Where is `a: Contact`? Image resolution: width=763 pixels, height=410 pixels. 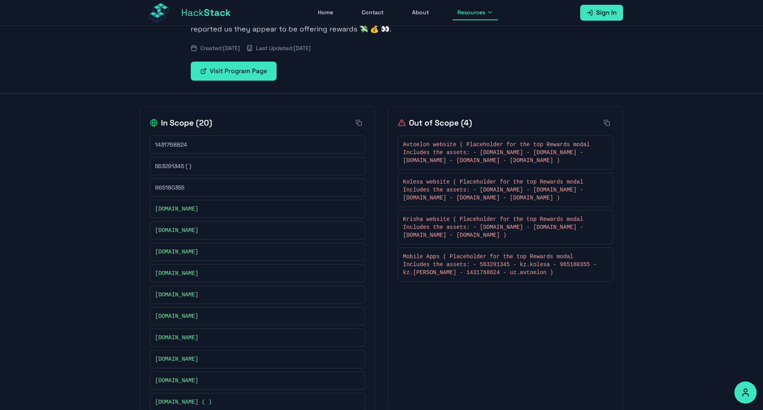
a: Contact is located at coordinates (372, 13).